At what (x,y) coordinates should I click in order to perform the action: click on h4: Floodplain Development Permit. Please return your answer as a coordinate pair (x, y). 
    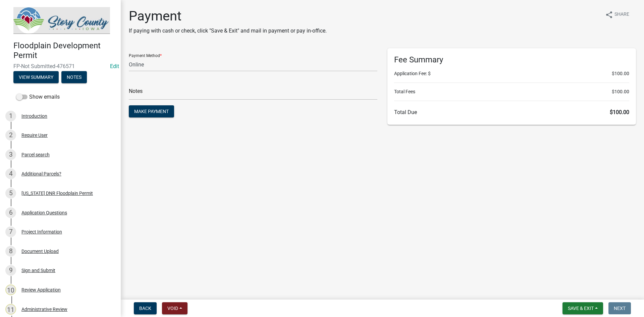
    Looking at the image, I should click on (65, 51).